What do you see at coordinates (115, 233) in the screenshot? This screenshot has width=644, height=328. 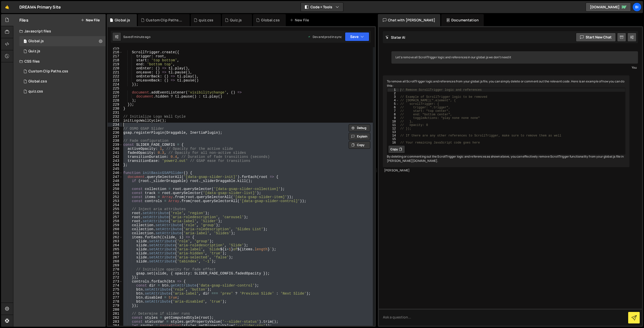 I see `div: 261` at bounding box center [115, 233].